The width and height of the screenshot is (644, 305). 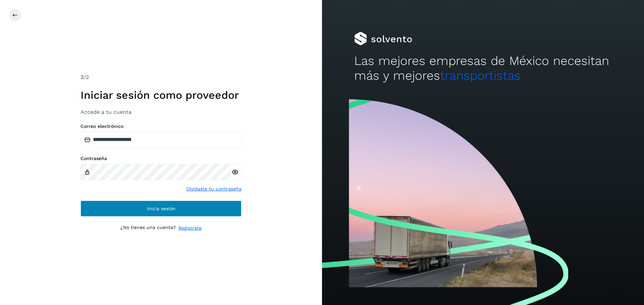 What do you see at coordinates (213, 189) in the screenshot?
I see `a: Olvidaste tu contraseña` at bounding box center [213, 189].